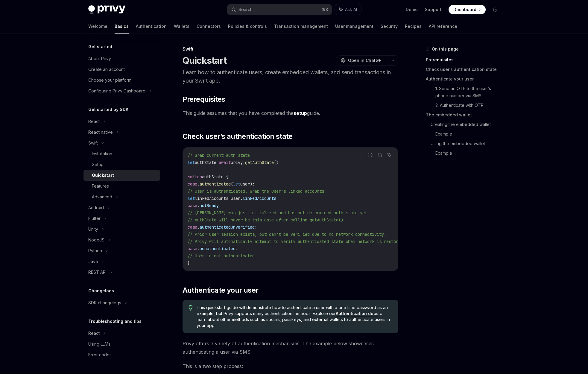  I want to click on a: Authentication docs, so click(357, 314).